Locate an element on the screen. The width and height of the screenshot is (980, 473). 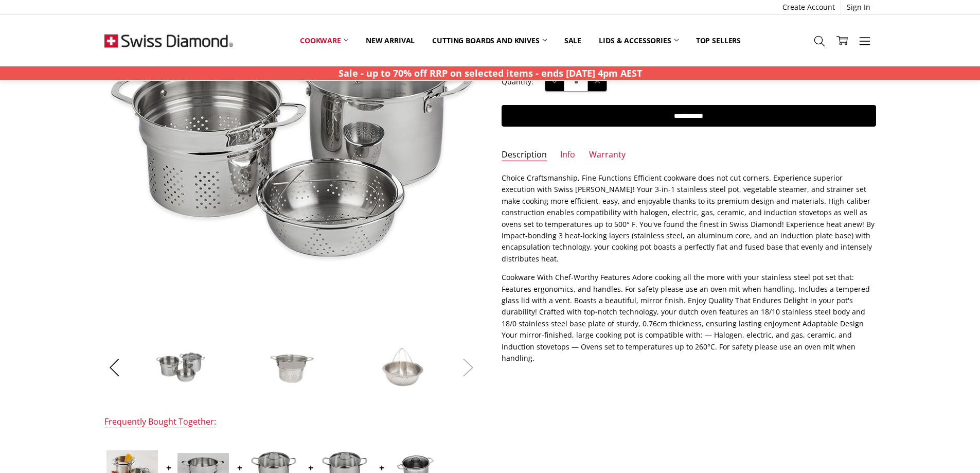
p: Choice Craftsmanship, Fine Functions Efficient cookware does not cut corners. Experience superior... is located at coordinates (689, 218).